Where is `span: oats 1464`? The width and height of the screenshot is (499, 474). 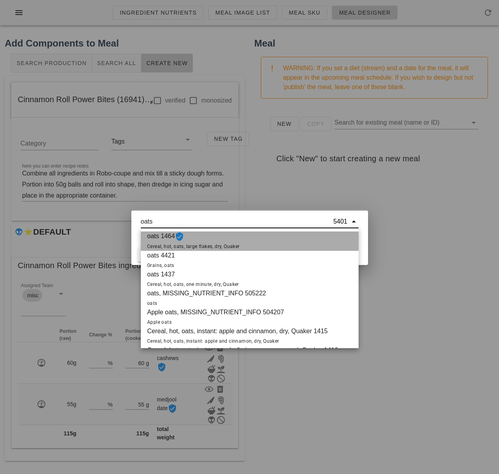
span: oats 1464 is located at coordinates (193, 241).